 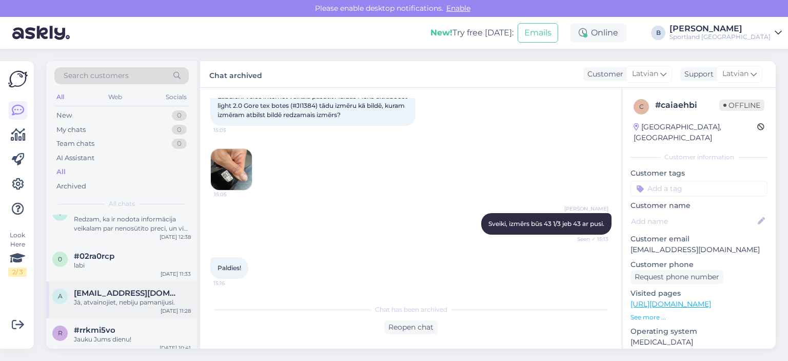 What do you see at coordinates (132, 339) in the screenshot?
I see `div: Jauku Jums dienu!` at bounding box center [132, 339].